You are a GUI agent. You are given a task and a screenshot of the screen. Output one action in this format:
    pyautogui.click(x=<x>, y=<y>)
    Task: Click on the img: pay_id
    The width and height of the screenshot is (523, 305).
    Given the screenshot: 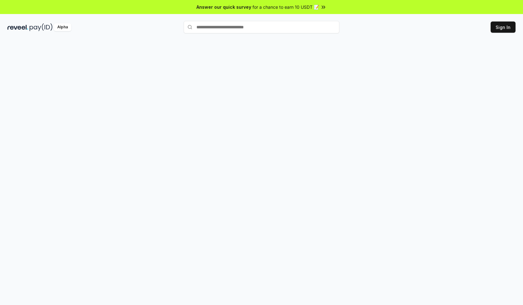 What is the action you would take?
    pyautogui.click(x=41, y=27)
    